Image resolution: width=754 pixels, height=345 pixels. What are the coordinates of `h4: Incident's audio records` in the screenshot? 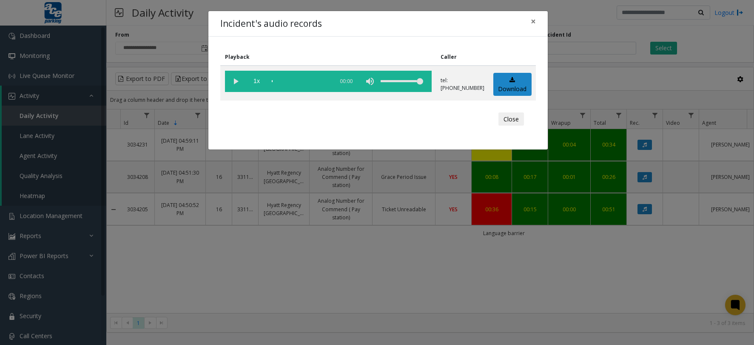 It's located at (271, 24).